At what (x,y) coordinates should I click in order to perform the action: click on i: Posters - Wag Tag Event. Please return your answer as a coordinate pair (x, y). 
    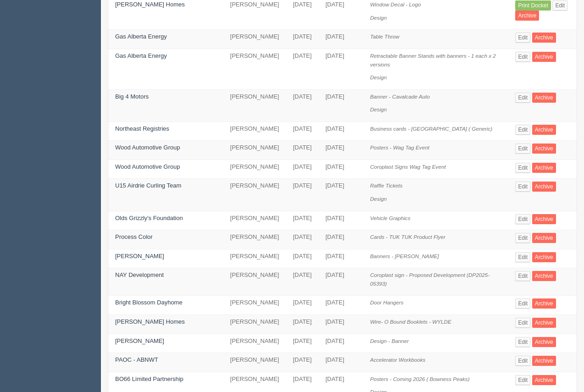
    Looking at the image, I should click on (400, 147).